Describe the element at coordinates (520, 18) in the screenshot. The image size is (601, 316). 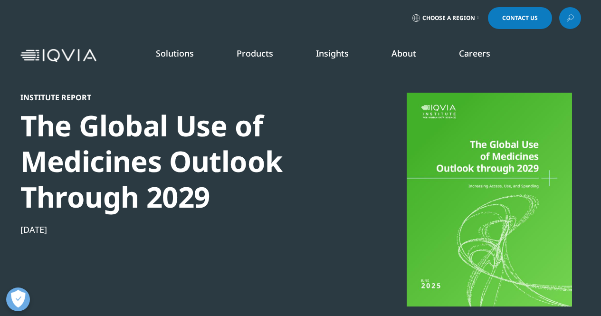
I see `a: Contact Us` at that location.